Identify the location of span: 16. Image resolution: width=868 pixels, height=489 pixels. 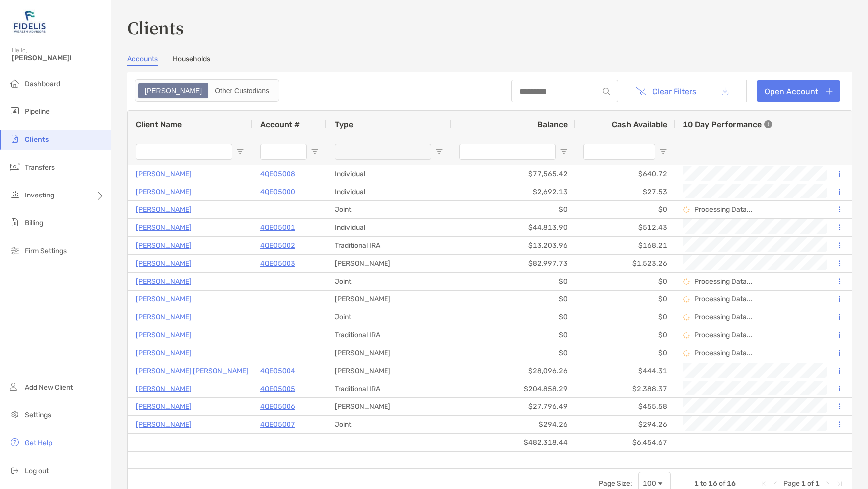
(713, 483).